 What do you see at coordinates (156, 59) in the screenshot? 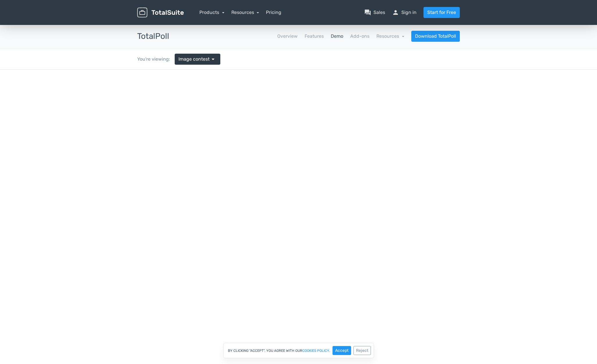
I see `div: You're viewing:` at bounding box center [156, 59].